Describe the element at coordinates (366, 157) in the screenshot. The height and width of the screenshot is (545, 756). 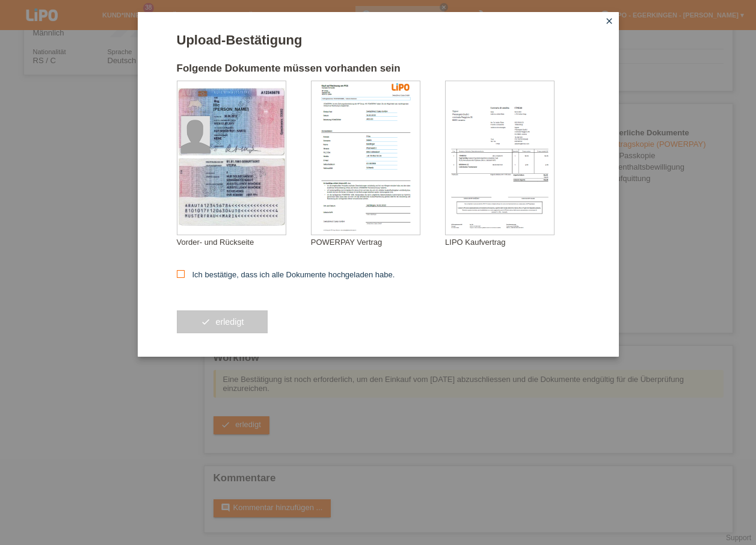
I see `img: upload_document_confirmation_type_contract_not_within_kkg_whitelabel.png` at that location.